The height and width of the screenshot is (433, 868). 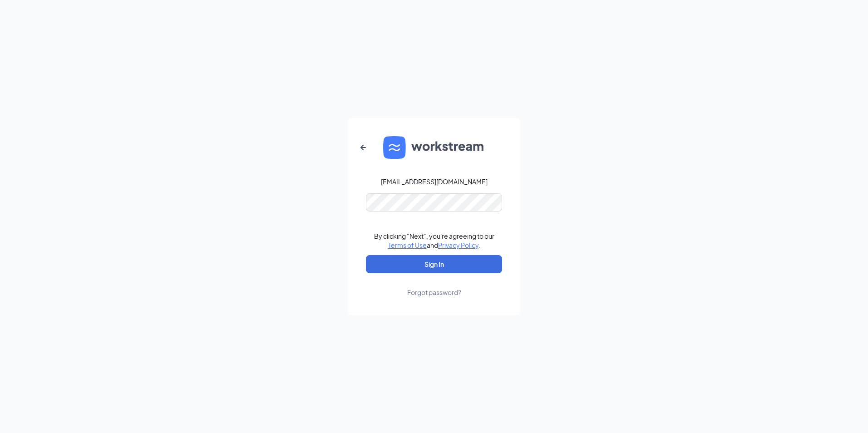 What do you see at coordinates (434, 264) in the screenshot?
I see `button: Sign In` at bounding box center [434, 264].